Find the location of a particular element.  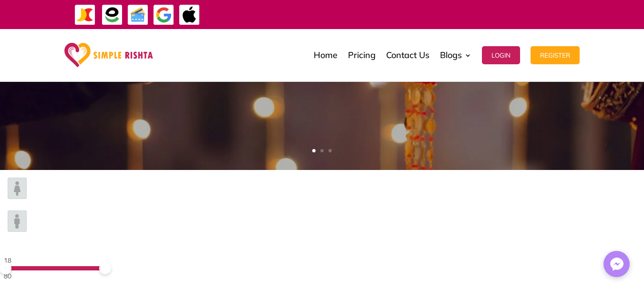

div: 80 is located at coordinates (53, 277).